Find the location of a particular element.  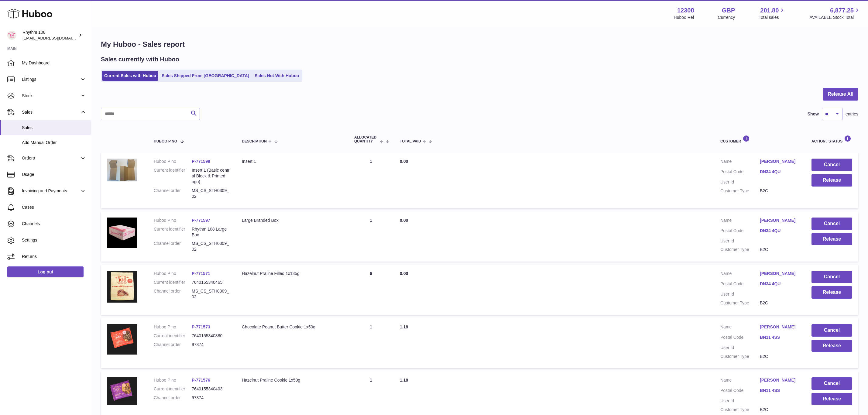

img: 123081684746069.JPG is located at coordinates (122, 340).